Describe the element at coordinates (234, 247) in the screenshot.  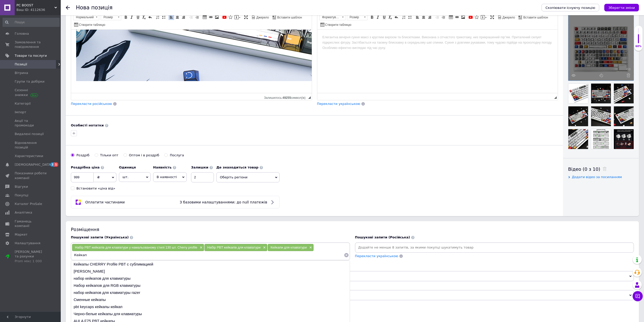
I see `span: Набір PBT кейкапів для клавіатури` at that location.